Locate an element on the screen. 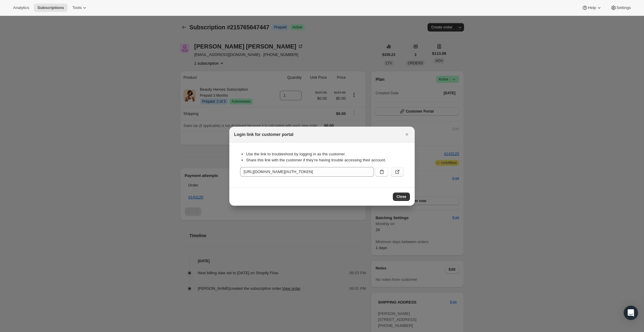 This screenshot has width=644, height=332. div: Open Intercom Messenger is located at coordinates (631, 312).